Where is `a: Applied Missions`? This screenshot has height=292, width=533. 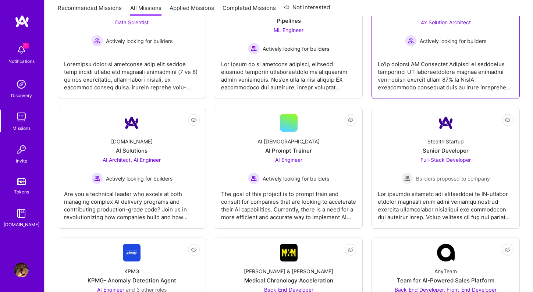 a: Applied Missions is located at coordinates (192, 10).